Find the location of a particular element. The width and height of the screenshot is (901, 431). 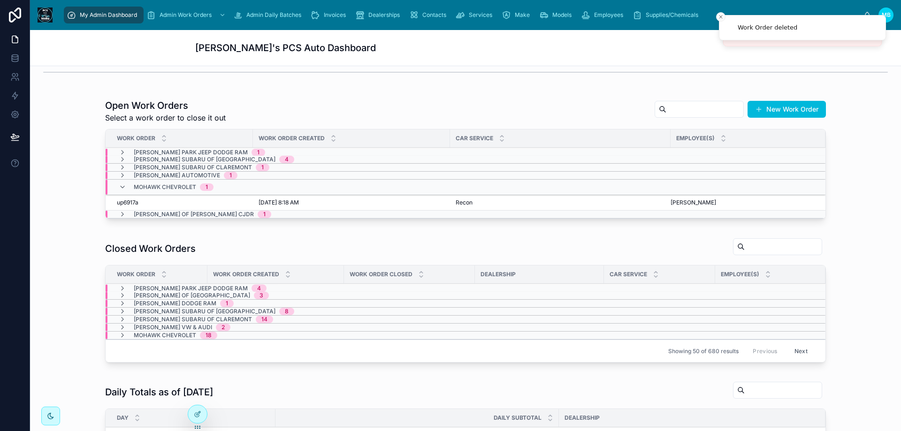

span: Select a work order to close it out is located at coordinates (165, 118).